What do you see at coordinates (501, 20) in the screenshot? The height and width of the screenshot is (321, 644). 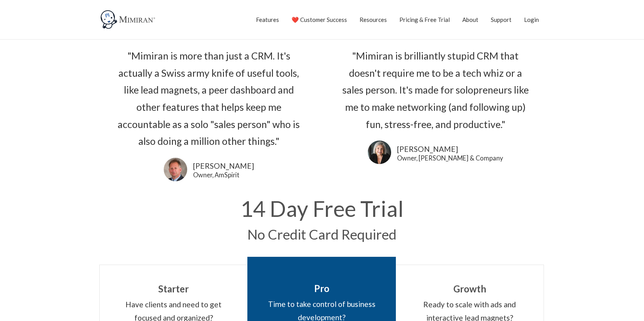 I see `a: Support` at bounding box center [501, 20].